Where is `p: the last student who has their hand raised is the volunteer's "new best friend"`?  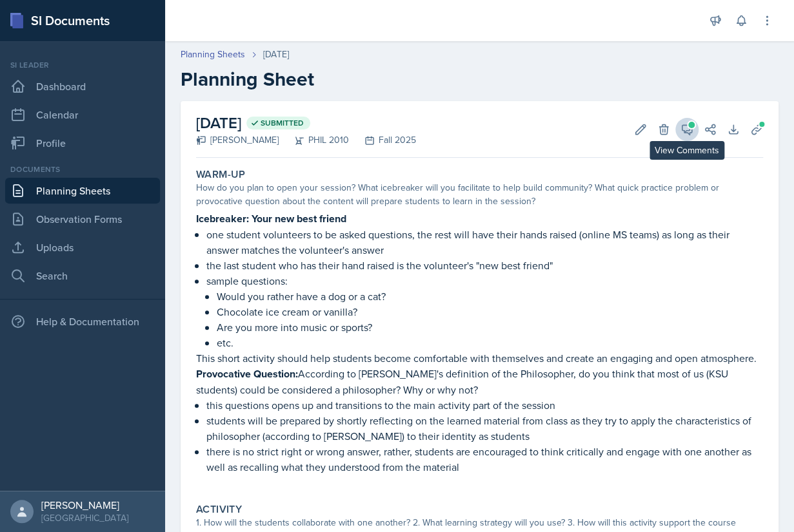
p: the last student who has their hand raised is the volunteer's "new best friend" is located at coordinates (484, 265).